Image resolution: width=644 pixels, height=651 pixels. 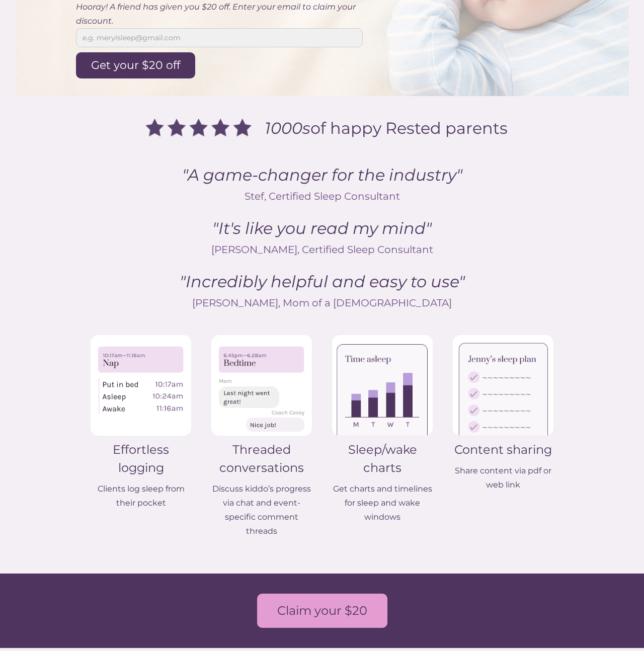 What do you see at coordinates (141, 496) in the screenshot?
I see `p: Clients log sleep from their pocket` at bounding box center [141, 496].